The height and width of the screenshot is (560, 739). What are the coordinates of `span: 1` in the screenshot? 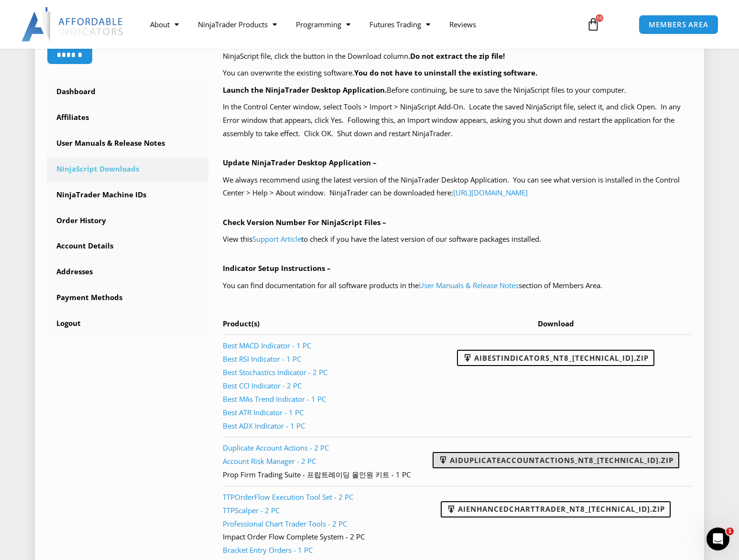 It's located at (730, 531).